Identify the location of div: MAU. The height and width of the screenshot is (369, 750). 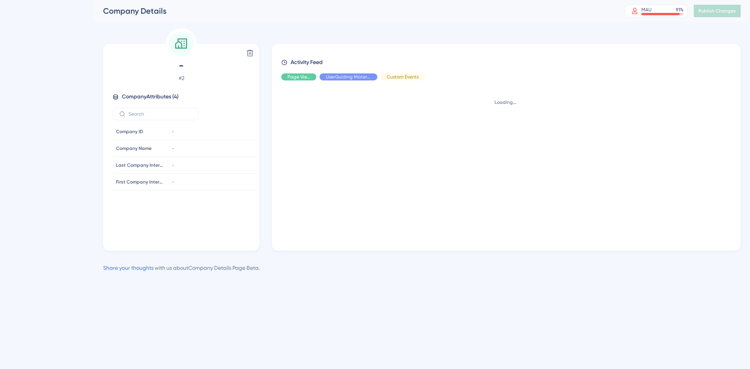
(646, 10).